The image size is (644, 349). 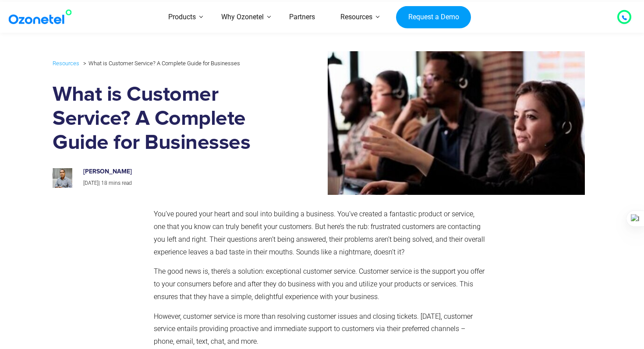 I want to click on p: You’ve poured your heart and soul into building a business. You’ve created a fantastic product or..., so click(x=320, y=233).